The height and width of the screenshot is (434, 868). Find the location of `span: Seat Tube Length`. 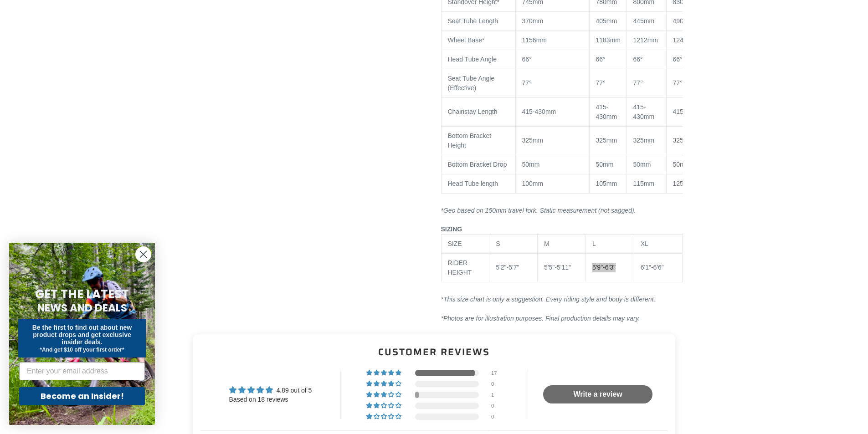

span: Seat Tube Length is located at coordinates (473, 21).